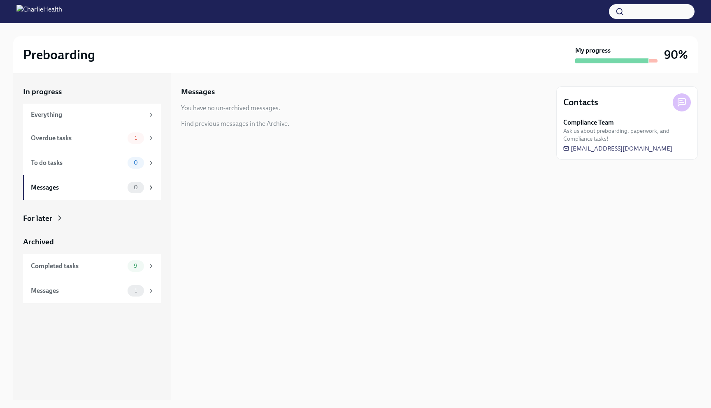 This screenshot has width=711, height=408. What do you see at coordinates (92, 163) in the screenshot?
I see `a: To do tasks0` at bounding box center [92, 163].